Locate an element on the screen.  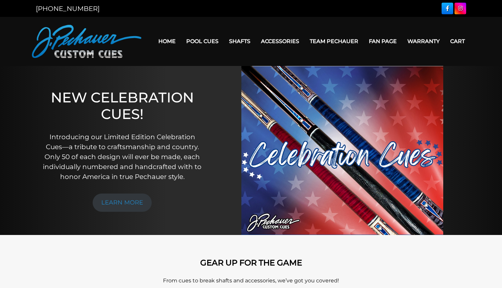
img: Pechauer Custom Cues is located at coordinates (87, 41).